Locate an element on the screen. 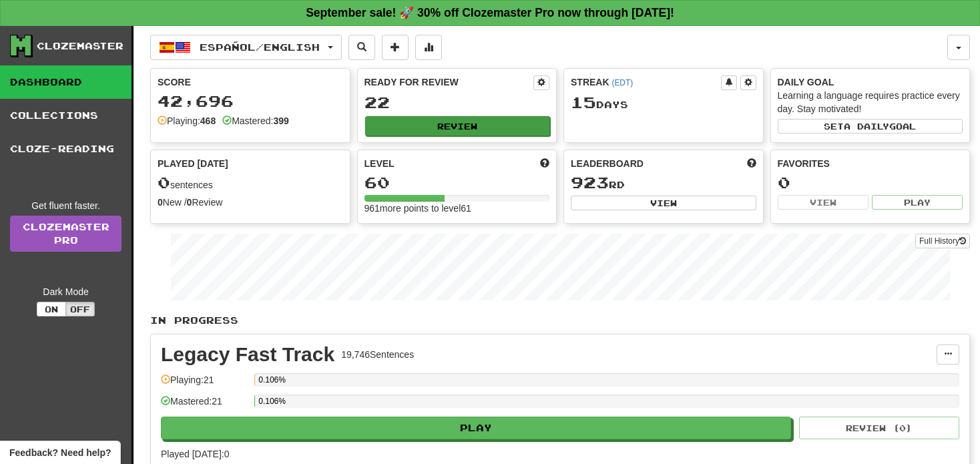  div: 22 is located at coordinates (457, 102).